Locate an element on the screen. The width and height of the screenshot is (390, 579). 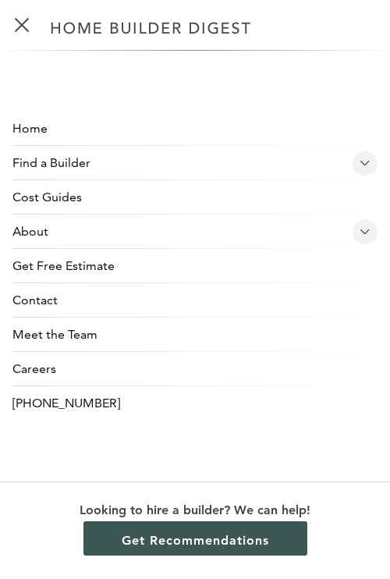
a: Get Free Estimate is located at coordinates (195, 266).